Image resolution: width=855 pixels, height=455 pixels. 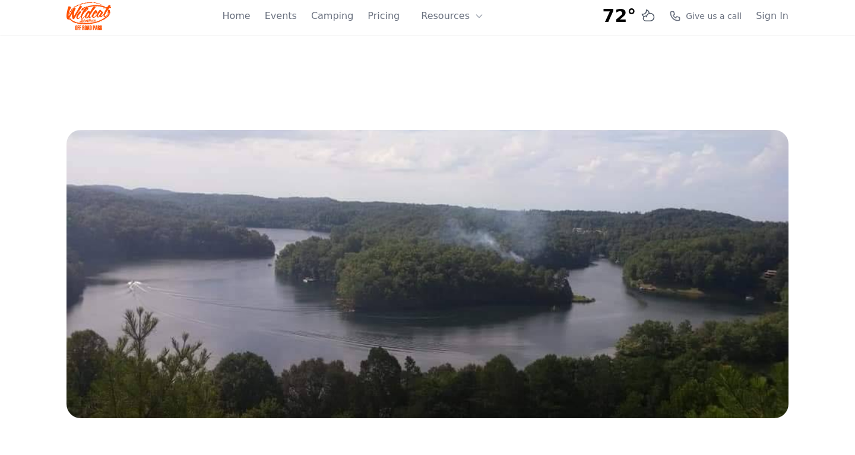 I want to click on a: Events, so click(x=281, y=16).